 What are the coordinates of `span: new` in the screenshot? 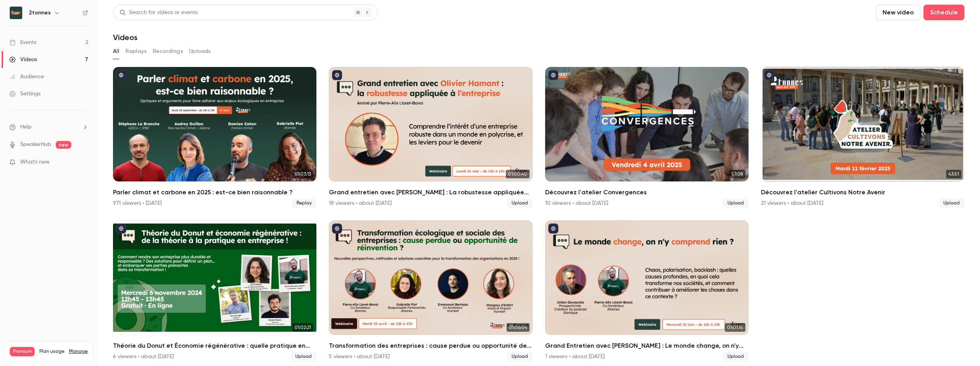 It's located at (63, 145).